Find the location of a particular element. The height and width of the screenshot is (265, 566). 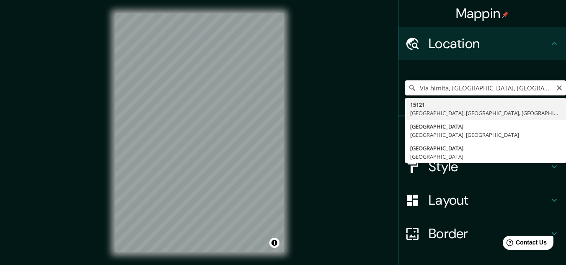

div: Border is located at coordinates (482, 234).